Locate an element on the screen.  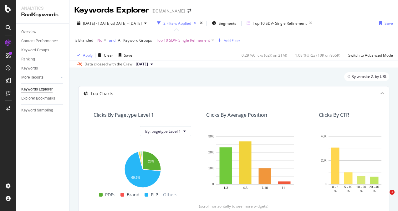
div: Analytics is located at coordinates (43, 8).